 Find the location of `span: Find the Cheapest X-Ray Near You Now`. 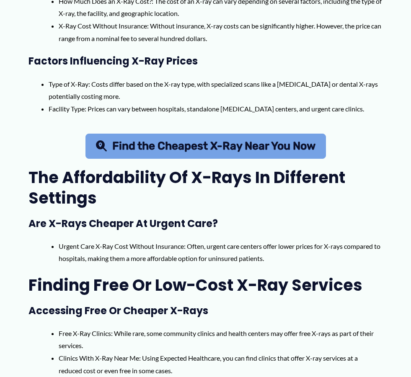

span: Find the Cheapest X-Ray Near You Now is located at coordinates (213, 146).